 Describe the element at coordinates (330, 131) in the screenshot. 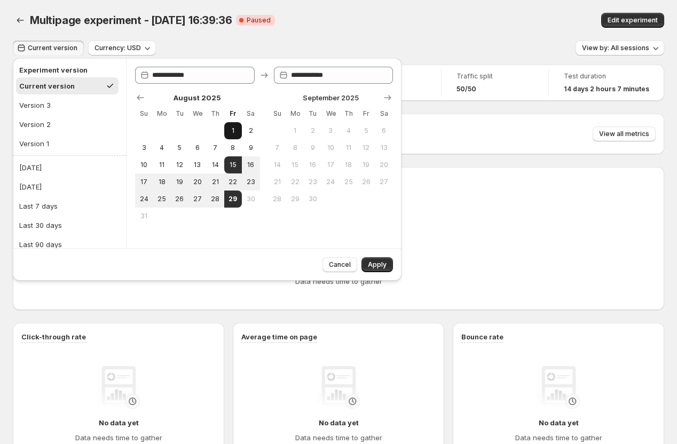

I see `button: Wednesday September 3 2025` at that location.